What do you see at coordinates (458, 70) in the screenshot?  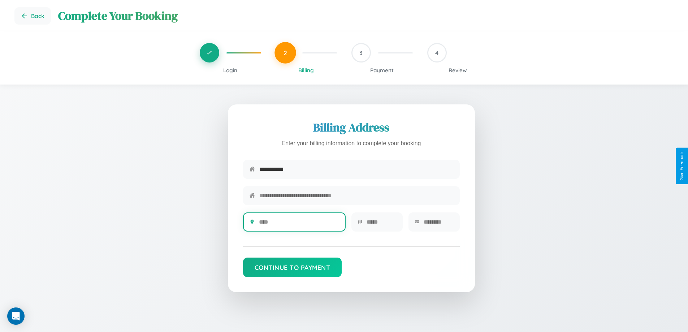 I see `span: Review` at bounding box center [458, 70].